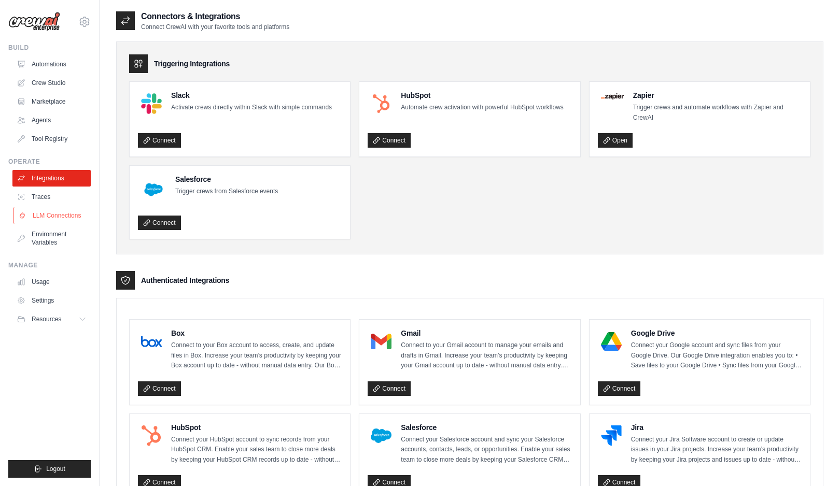 The width and height of the screenshot is (840, 486). I want to click on img: Box Logo, so click(151, 342).